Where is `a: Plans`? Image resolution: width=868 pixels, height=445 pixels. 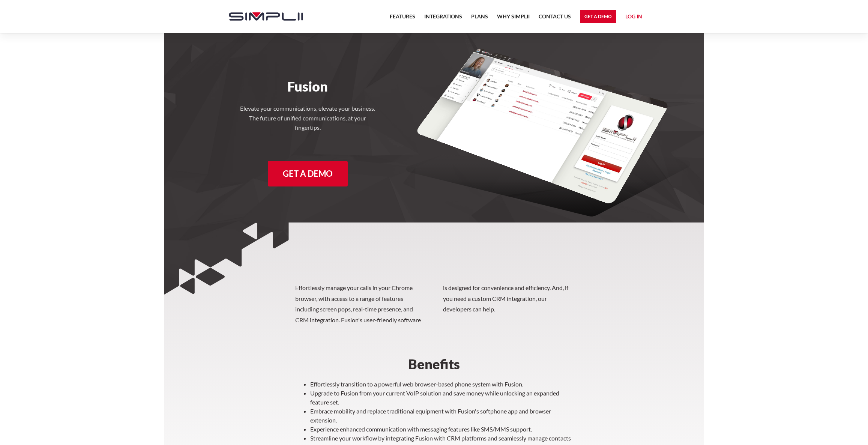 a: Plans is located at coordinates (480, 19).